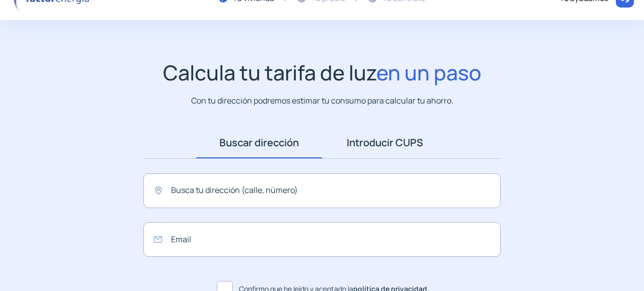 This screenshot has width=644, height=291. What do you see at coordinates (322, 73) in the screenshot?
I see `h1: Calcula tu tarifa de luz` at bounding box center [322, 73].